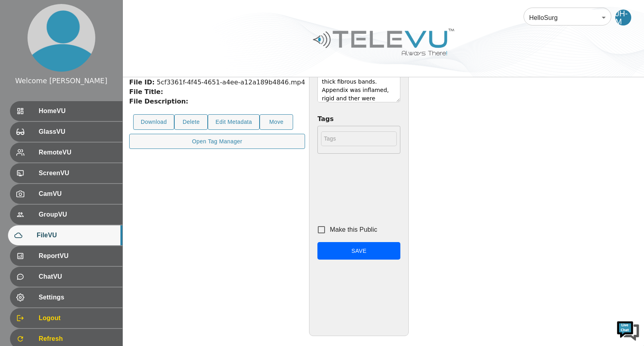  Describe the element at coordinates (66, 194) in the screenshot. I see `div: CamVU` at that location.